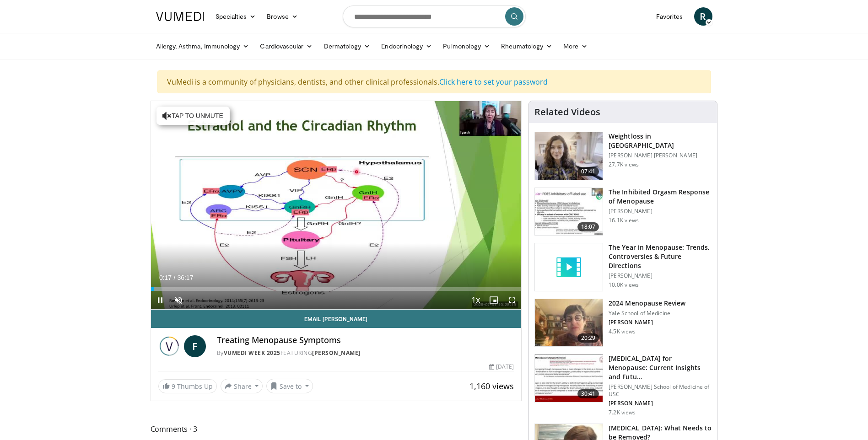 This screenshot has height=440, width=868. I want to click on button: Enable picture-in-picture mode, so click(493, 300).